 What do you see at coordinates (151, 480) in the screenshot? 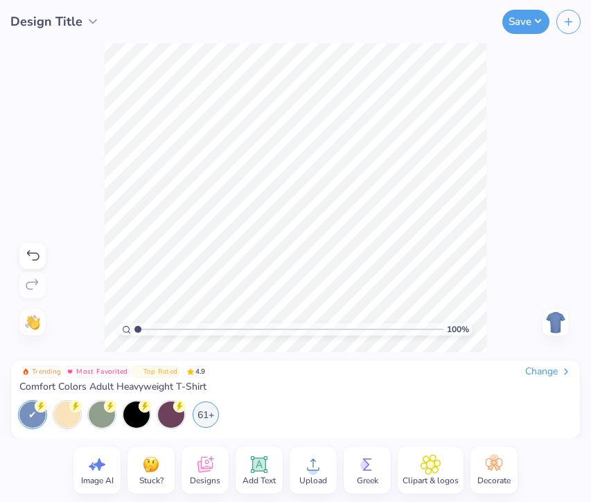
I see `span: Stuck?` at bounding box center [151, 480].